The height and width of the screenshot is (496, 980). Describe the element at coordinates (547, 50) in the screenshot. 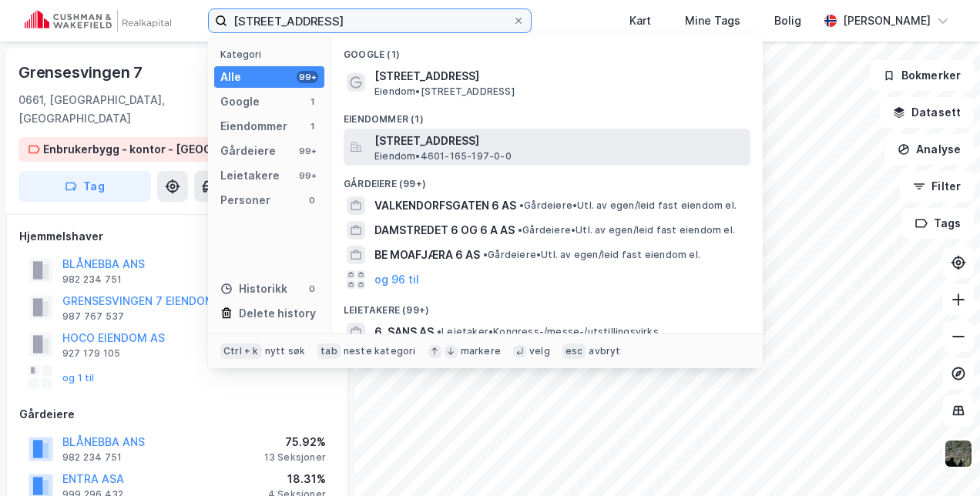

I see `div: Google (1)` at that location.